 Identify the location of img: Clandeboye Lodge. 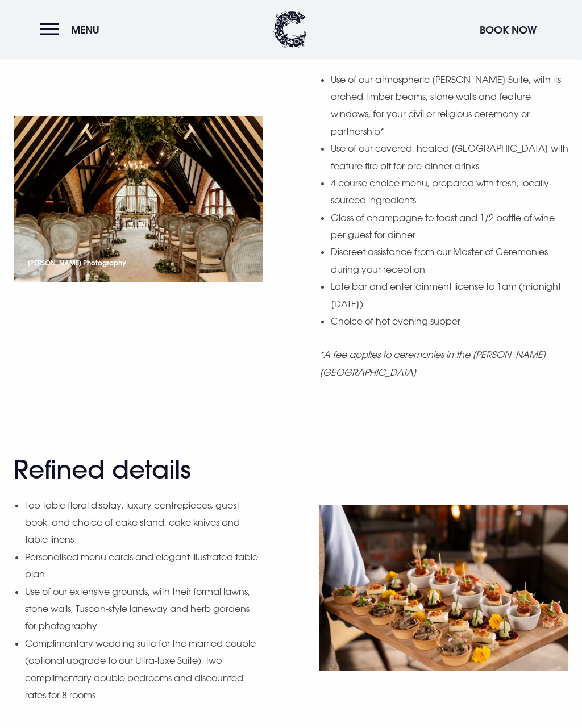
(290, 29).